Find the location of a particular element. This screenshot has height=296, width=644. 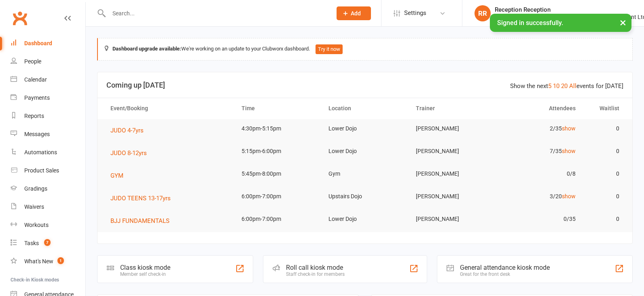

span: Settings is located at coordinates (415, 13).